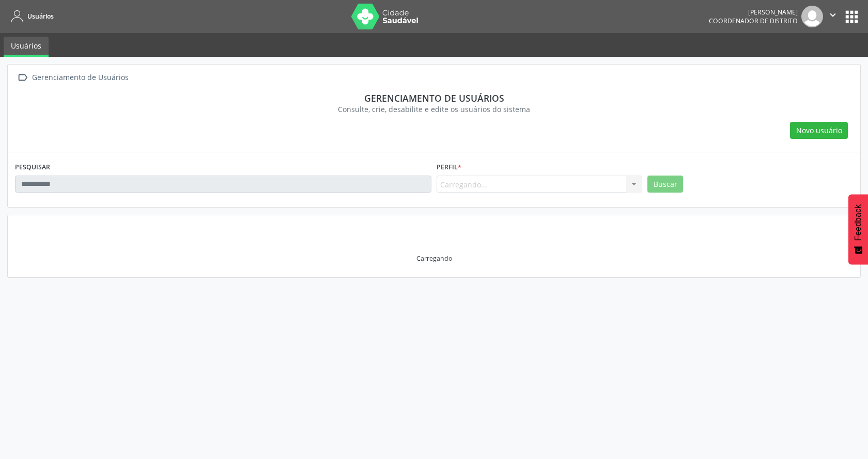 The height and width of the screenshot is (459, 868). I want to click on img: img, so click(812, 17).